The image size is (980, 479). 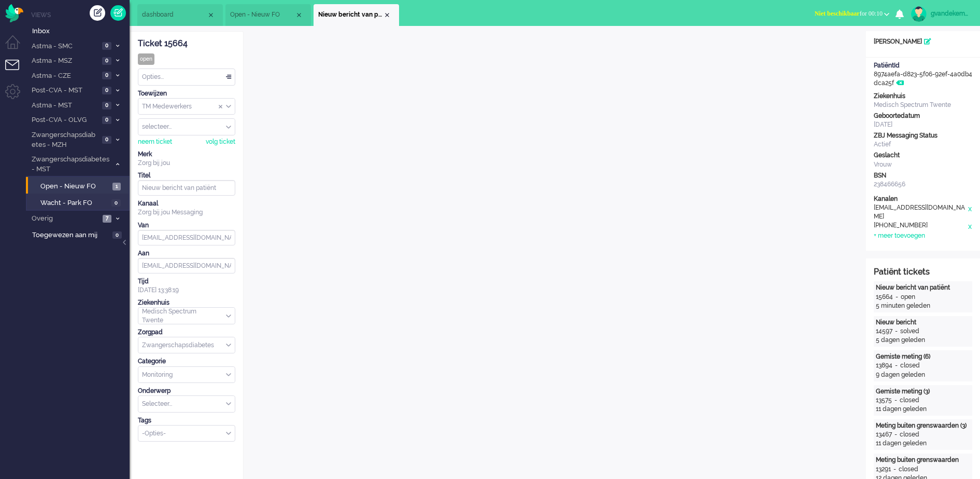 What do you see at coordinates (923, 287) in the screenshot?
I see `div: Nieuw bericht van patiënt` at bounding box center [923, 287].